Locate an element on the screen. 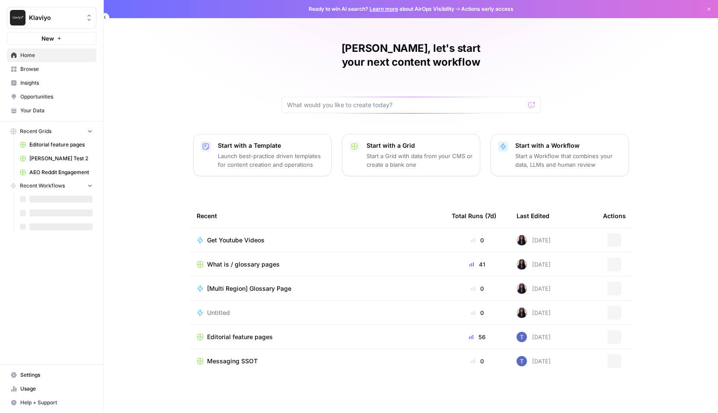 This screenshot has height=413, width=718. span: AEO Reddit Engagement is located at coordinates (61, 172).